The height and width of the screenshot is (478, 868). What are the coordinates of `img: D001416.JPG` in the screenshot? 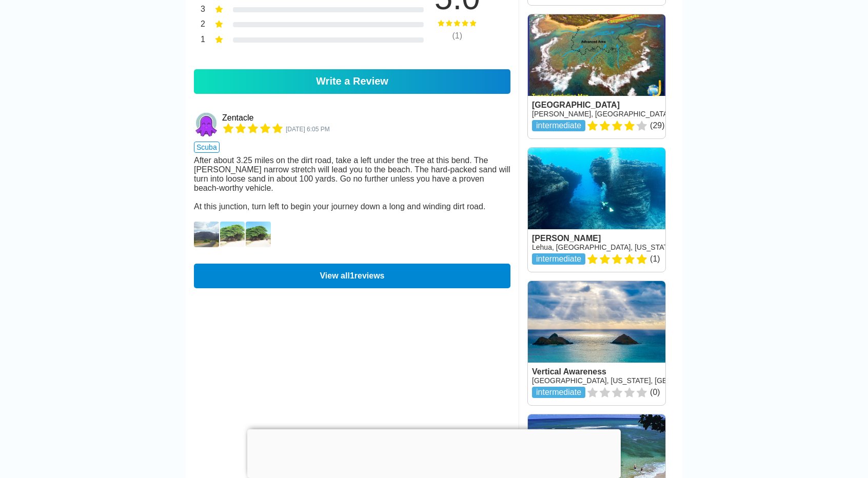 It's located at (206, 234).